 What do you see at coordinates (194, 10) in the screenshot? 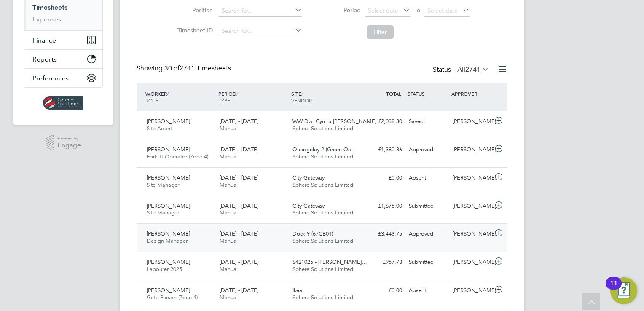
I see `label: Position` at bounding box center [194, 10].